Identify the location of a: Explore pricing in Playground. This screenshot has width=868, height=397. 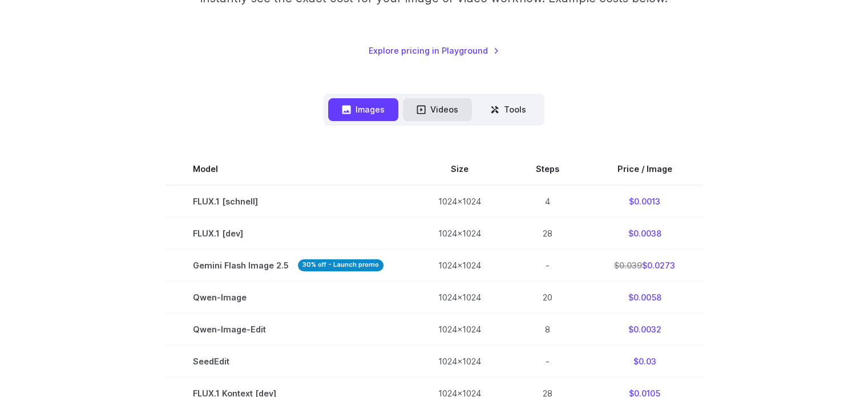
(434, 50).